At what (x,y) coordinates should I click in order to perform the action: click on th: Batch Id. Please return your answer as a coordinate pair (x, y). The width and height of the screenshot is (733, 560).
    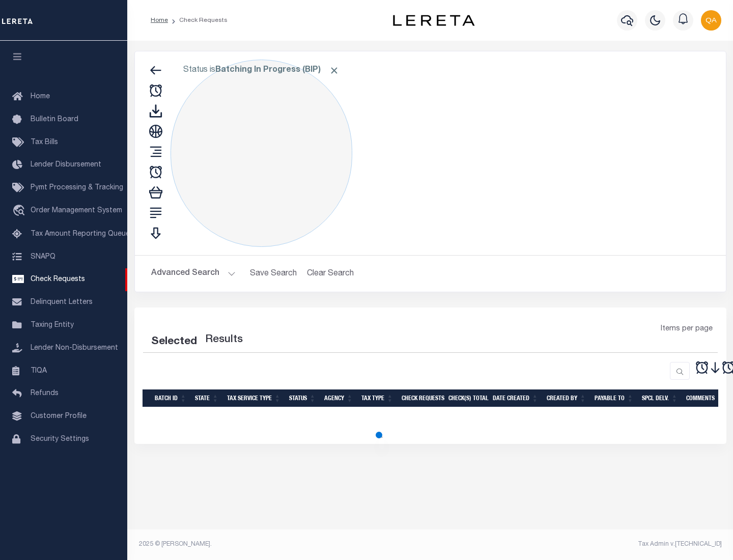
    Looking at the image, I should click on (170, 398).